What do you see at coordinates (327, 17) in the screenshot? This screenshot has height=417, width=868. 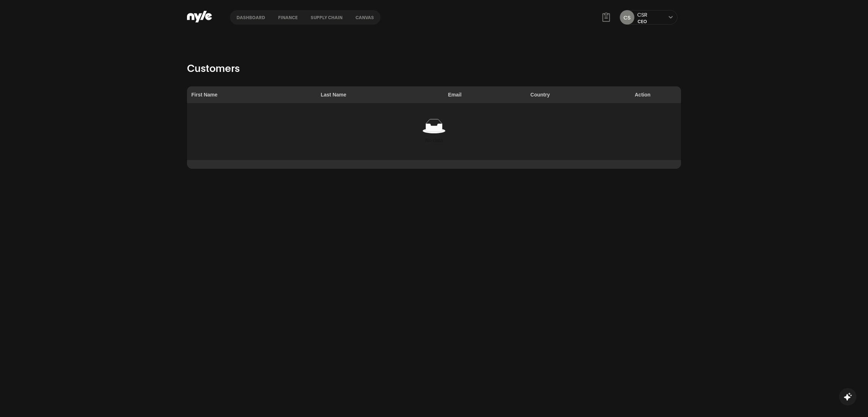 I see `a: Supply chain` at bounding box center [327, 17].